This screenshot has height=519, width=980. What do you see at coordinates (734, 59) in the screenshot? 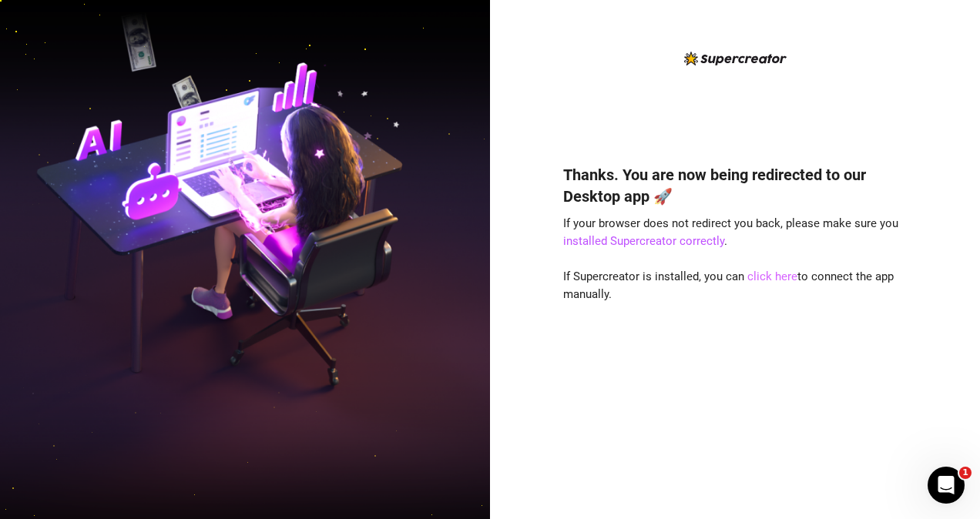
I see `img: logo-BBDzfeDw.svg` at bounding box center [734, 59].